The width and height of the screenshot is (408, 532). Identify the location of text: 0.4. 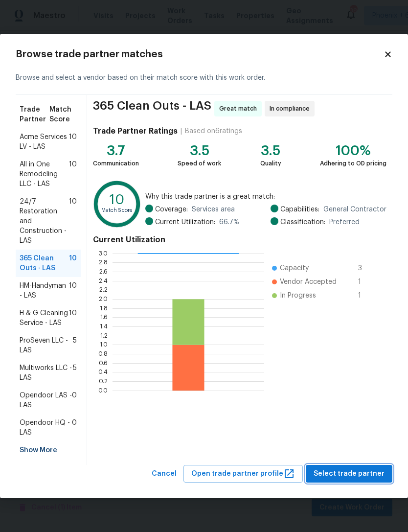
(103, 373).